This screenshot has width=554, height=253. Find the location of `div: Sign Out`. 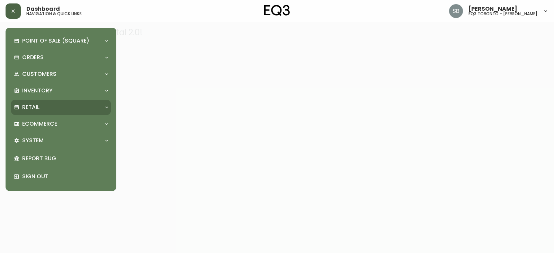

div: Sign Out is located at coordinates (61, 177).